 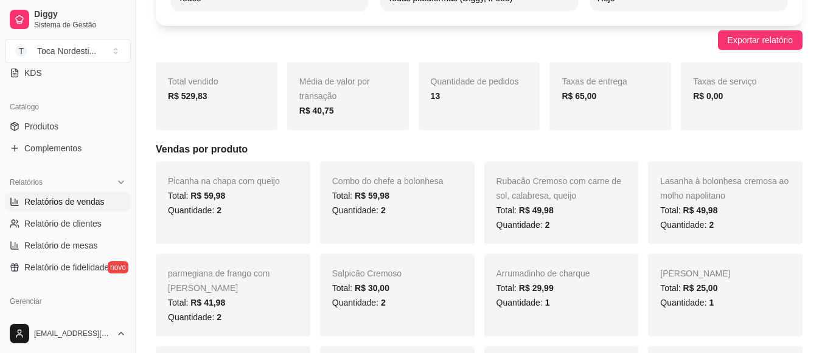 I want to click on span: Relatórios, so click(x=26, y=182).